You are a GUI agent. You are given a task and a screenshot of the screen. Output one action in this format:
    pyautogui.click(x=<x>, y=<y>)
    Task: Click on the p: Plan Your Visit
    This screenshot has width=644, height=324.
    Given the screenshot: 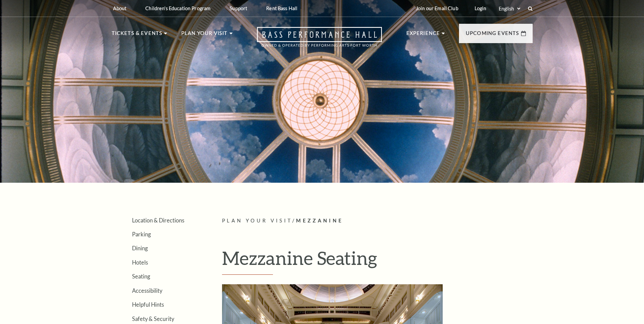 What is the action you would take?
    pyautogui.click(x=204, y=36)
    